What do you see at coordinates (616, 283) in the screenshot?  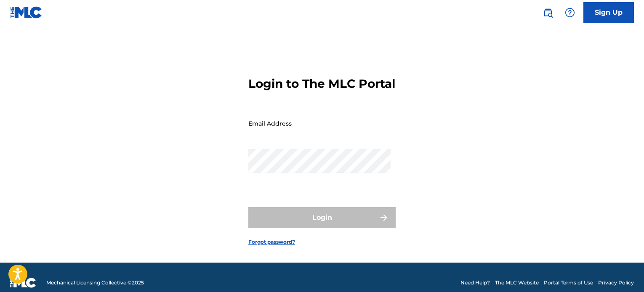 I see `a: Privacy Policy` at bounding box center [616, 283].